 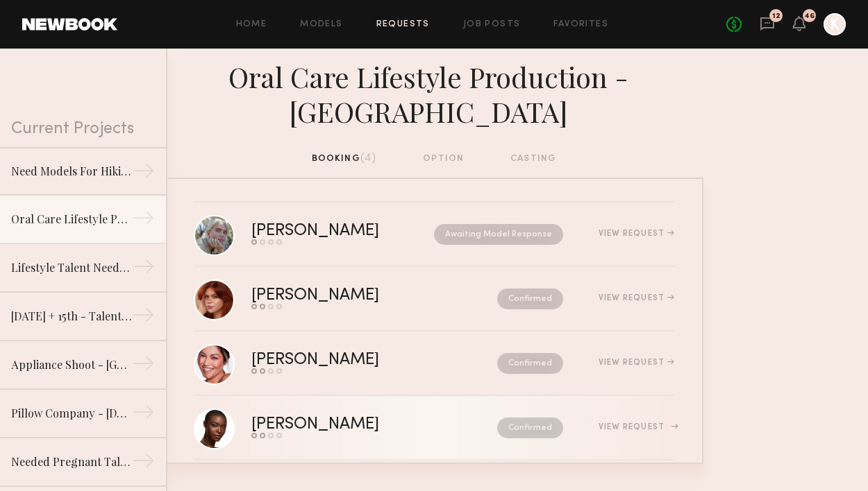 I want to click on a: K, so click(x=835, y=24).